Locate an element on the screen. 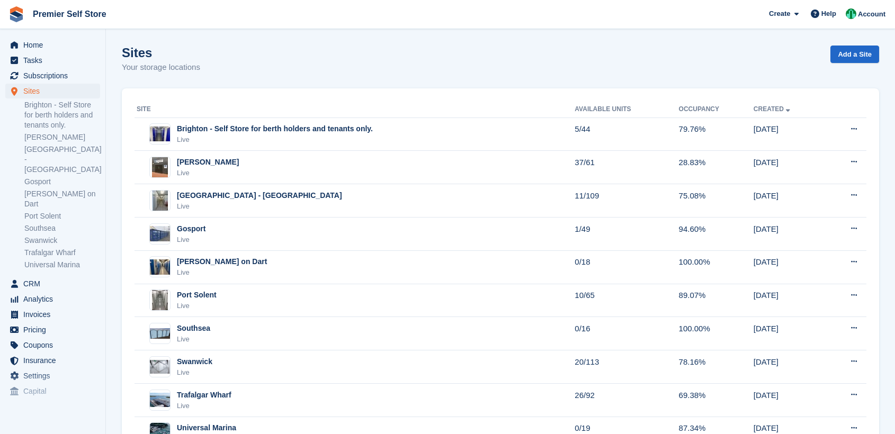 Image resolution: width=895 pixels, height=434 pixels. span: Help is located at coordinates (829, 14).